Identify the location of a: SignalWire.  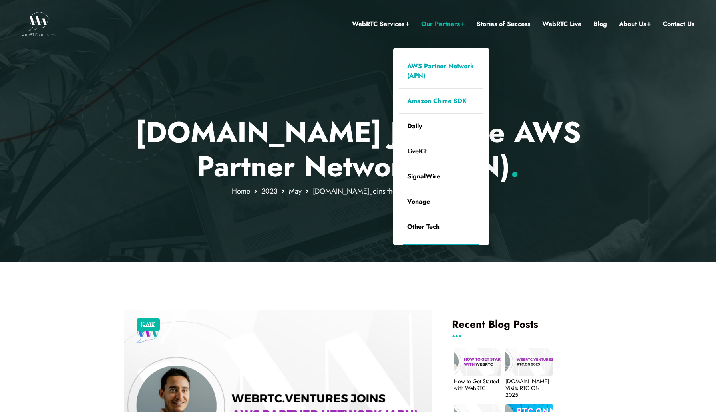
(441, 177).